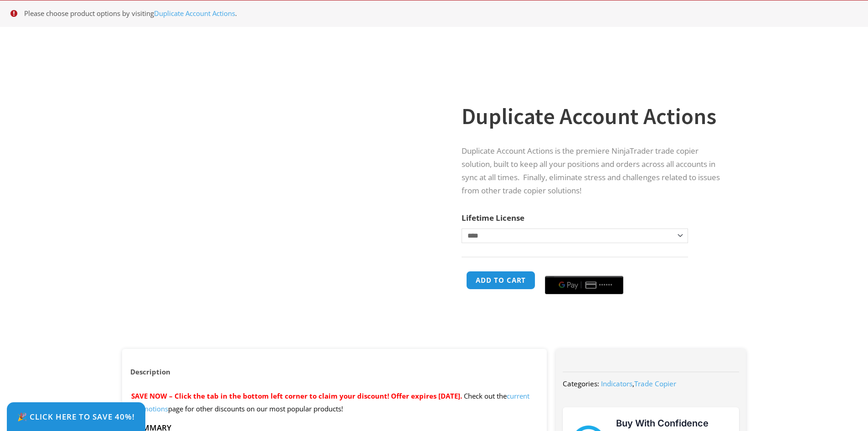 The image size is (868, 431). What do you see at coordinates (439, 14) in the screenshot?
I see `li: Please choose product options by visiting .` at bounding box center [439, 14].